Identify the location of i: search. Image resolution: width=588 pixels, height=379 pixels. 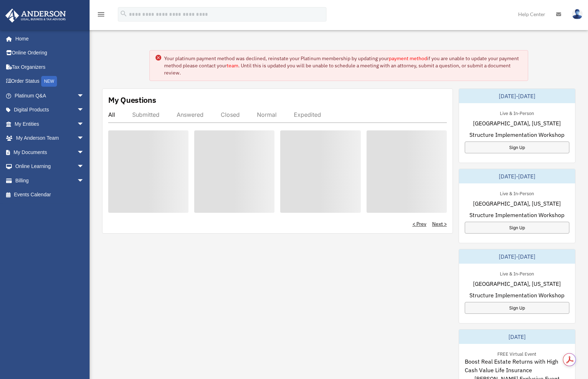
(123, 14).